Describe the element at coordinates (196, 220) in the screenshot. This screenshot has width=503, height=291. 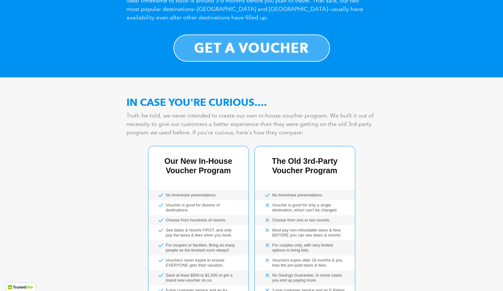
I see `div: Choose from hundreds of resorts.` at that location.